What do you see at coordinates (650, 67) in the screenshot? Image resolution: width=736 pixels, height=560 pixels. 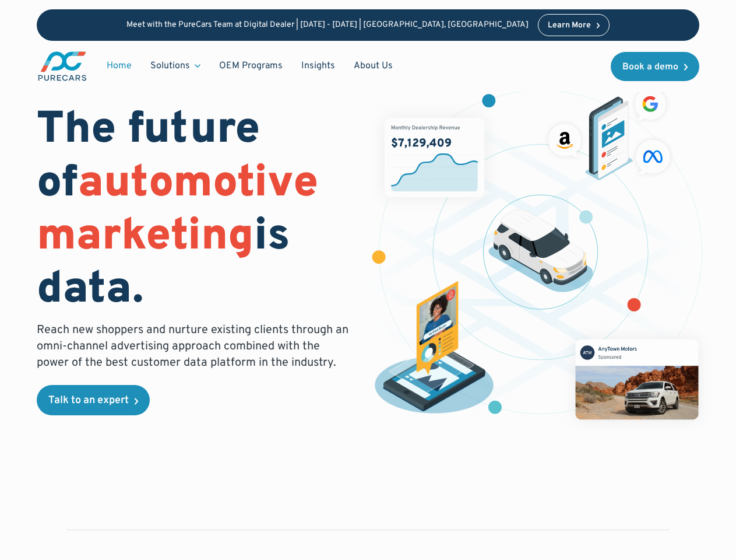 I see `div: Book a demo` at bounding box center [650, 67].